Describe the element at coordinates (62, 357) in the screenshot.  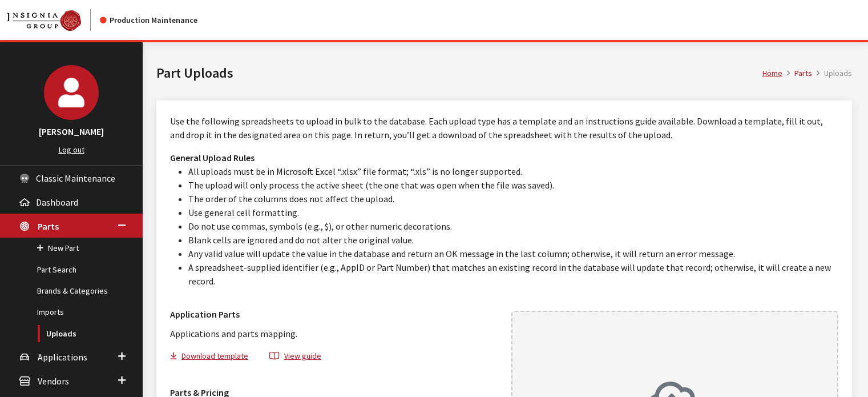
I see `span: Applications` at that location.